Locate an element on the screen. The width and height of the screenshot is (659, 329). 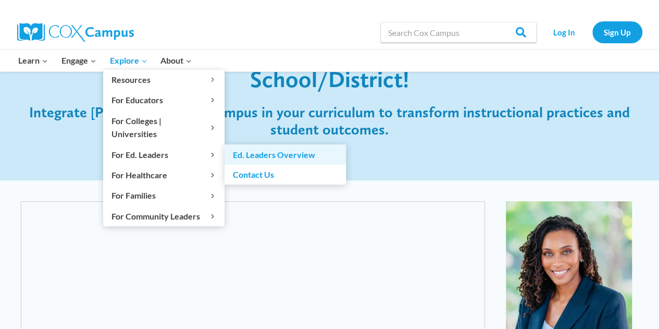
button: Child menu of Resources is located at coordinates (164, 80).